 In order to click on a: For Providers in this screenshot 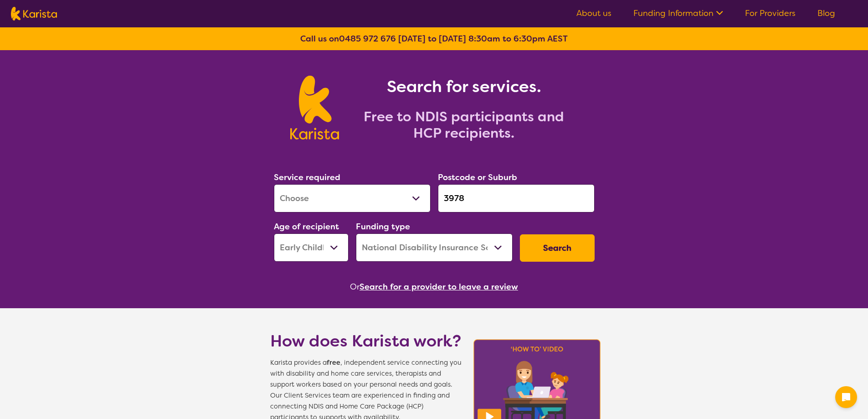, I will do `click(770, 13)`.